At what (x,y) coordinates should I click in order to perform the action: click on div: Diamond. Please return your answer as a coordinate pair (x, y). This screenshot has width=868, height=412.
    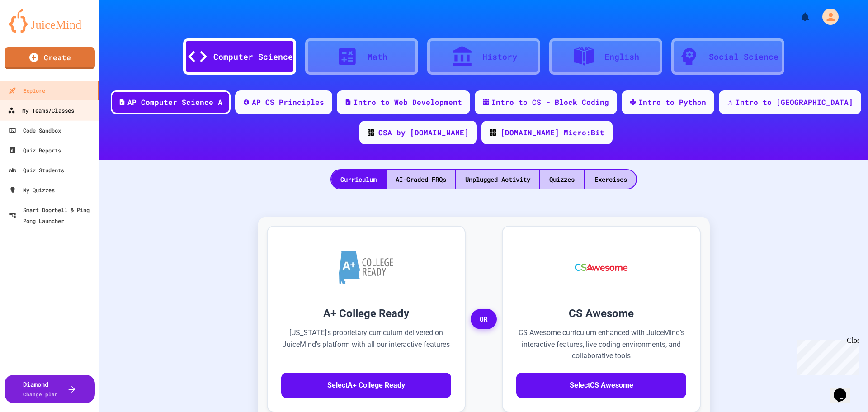
    Looking at the image, I should click on (40, 389).